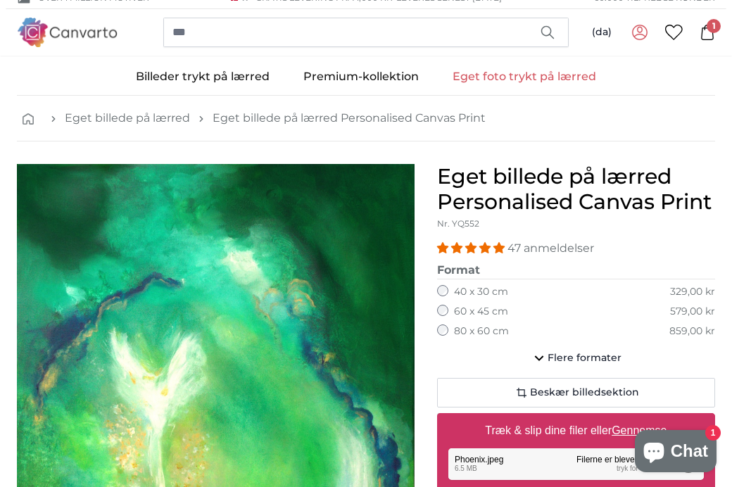 Image resolution: width=732 pixels, height=487 pixels. Describe the element at coordinates (481, 292) in the screenshot. I see `label: 40 x 30 cm` at that location.